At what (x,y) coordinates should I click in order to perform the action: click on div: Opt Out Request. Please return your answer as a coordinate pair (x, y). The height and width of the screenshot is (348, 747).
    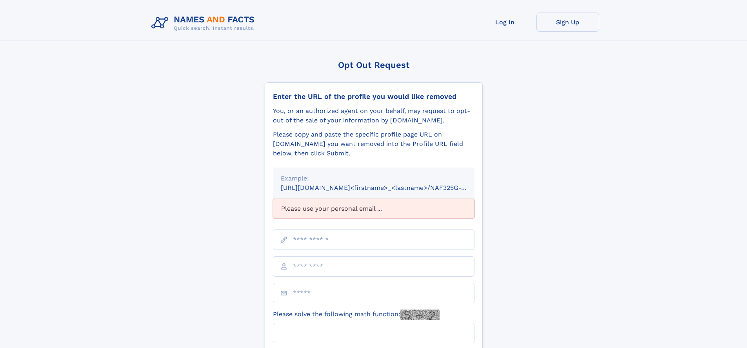
    Looking at the image, I should click on (374, 65).